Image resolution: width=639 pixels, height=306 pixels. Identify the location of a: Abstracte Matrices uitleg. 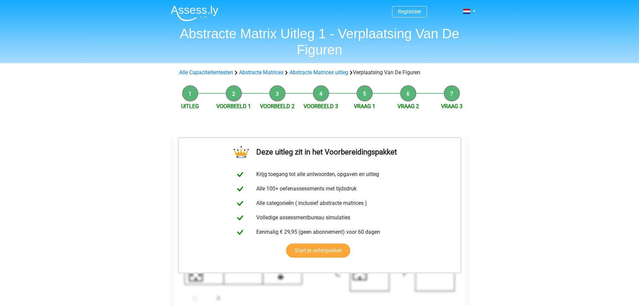
(319, 72).